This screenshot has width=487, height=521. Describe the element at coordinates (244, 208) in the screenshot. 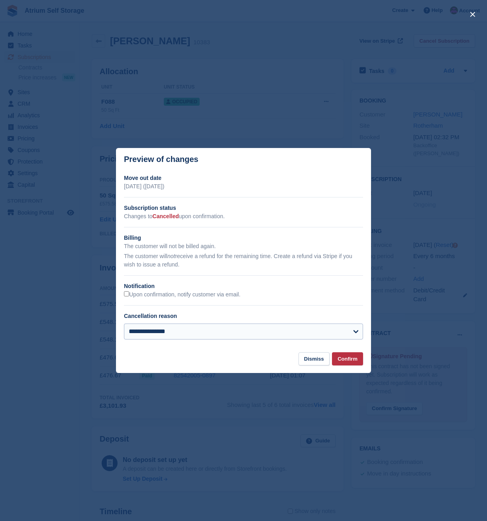

I see `h2: Subscription status` at that location.